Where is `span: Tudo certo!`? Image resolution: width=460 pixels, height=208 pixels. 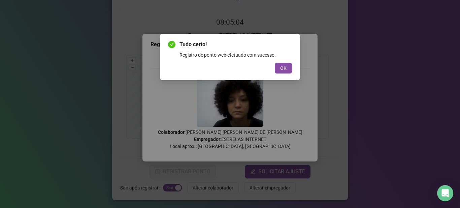 span: Tudo certo! is located at coordinates (236, 44).